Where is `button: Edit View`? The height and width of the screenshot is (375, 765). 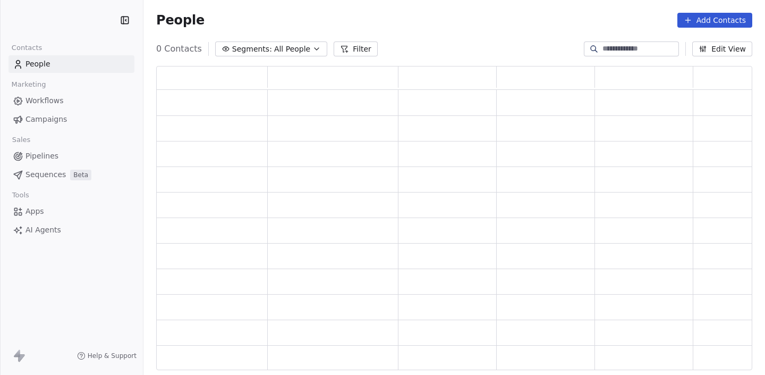 button: Edit View is located at coordinates (722, 49).